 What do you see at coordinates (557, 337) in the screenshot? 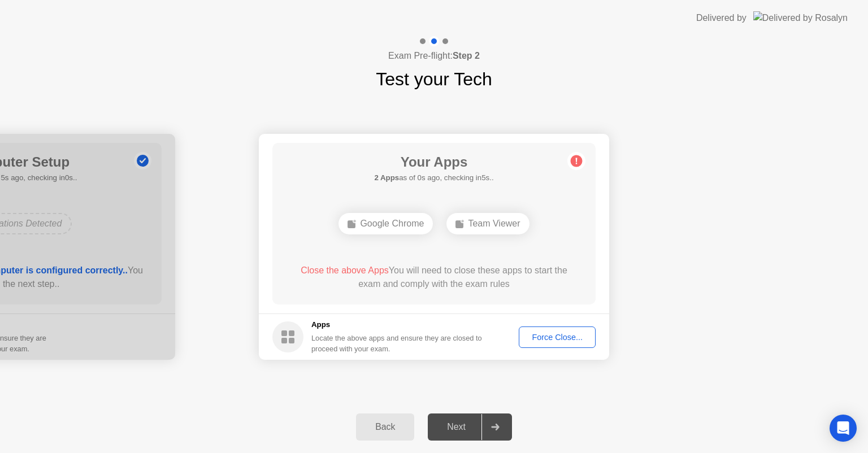
I see `button: Force Close...` at bounding box center [557, 337].